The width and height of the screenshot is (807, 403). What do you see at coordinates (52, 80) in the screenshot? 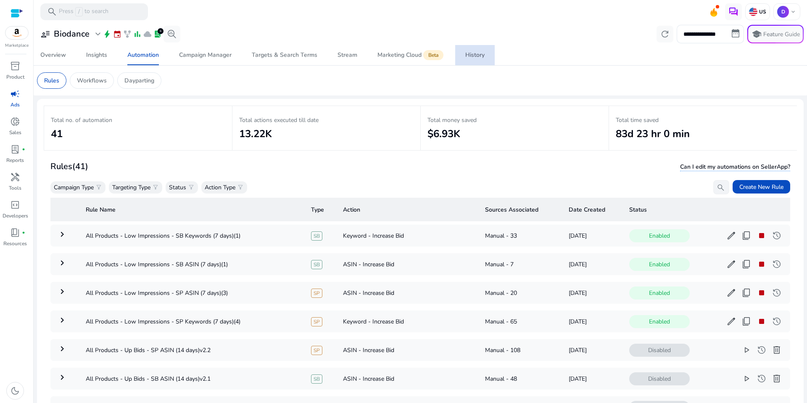
I see `p: Rules` at bounding box center [52, 80].